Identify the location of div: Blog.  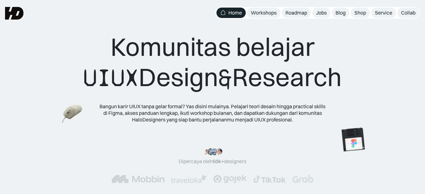
(340, 13).